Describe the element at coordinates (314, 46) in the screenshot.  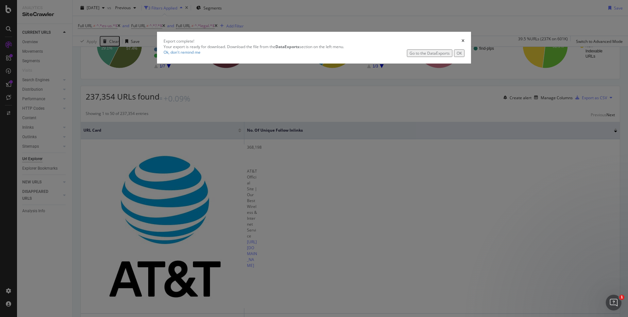
I see `div: Your export is ready for download. Download the file from the` at that location.